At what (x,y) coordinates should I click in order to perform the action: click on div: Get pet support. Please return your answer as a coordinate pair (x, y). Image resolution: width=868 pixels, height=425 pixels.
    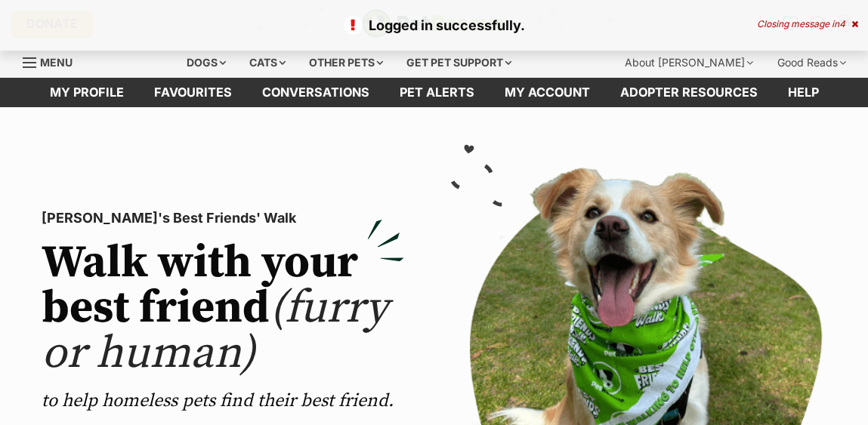
    Looking at the image, I should click on (459, 63).